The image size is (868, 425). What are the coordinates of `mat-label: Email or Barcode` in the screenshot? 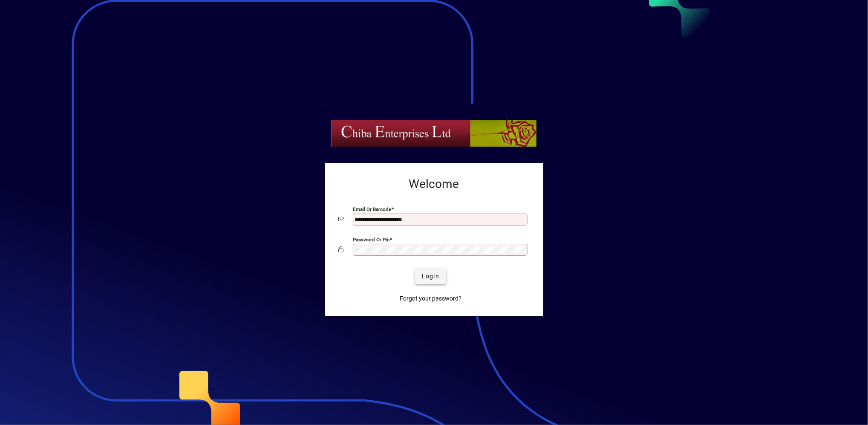 It's located at (373, 209).